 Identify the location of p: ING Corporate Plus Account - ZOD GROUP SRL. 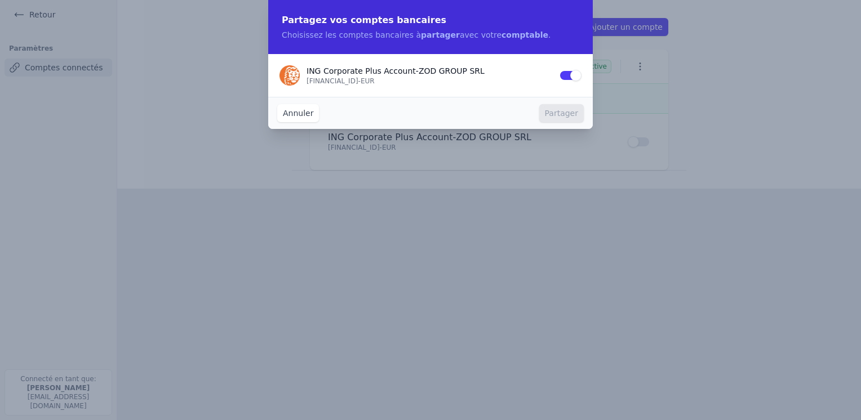
(429, 71).